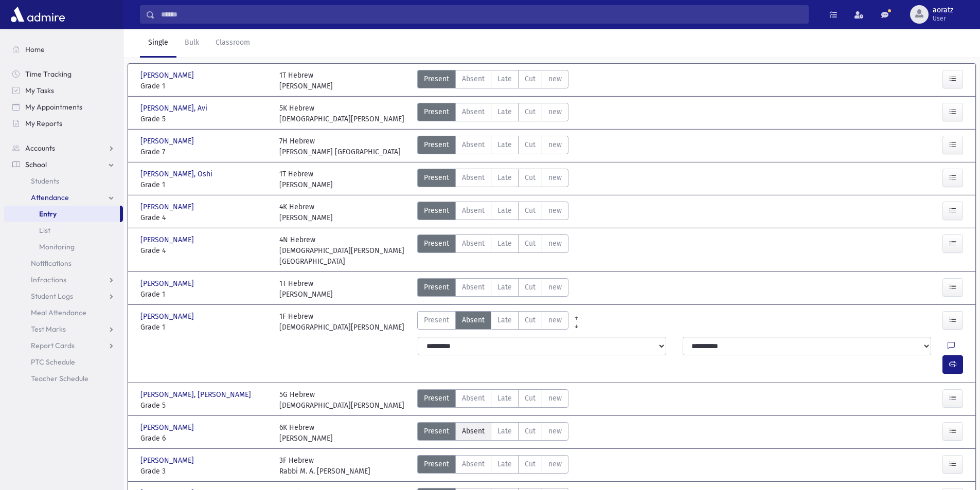  Describe the element at coordinates (232, 43) in the screenshot. I see `a: Classroom` at that location.